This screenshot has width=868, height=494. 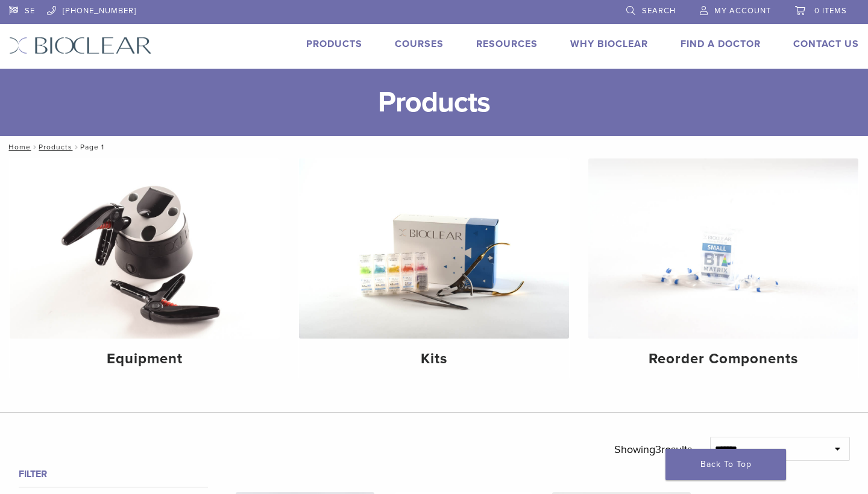 What do you see at coordinates (609, 44) in the screenshot?
I see `a: Why Bioclear` at bounding box center [609, 44].